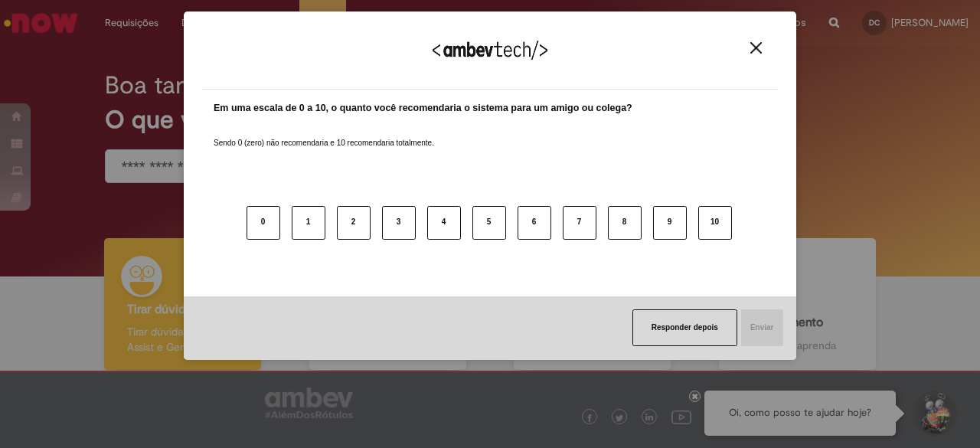  Describe the element at coordinates (354, 222) in the screenshot. I see `button: 2` at that location.